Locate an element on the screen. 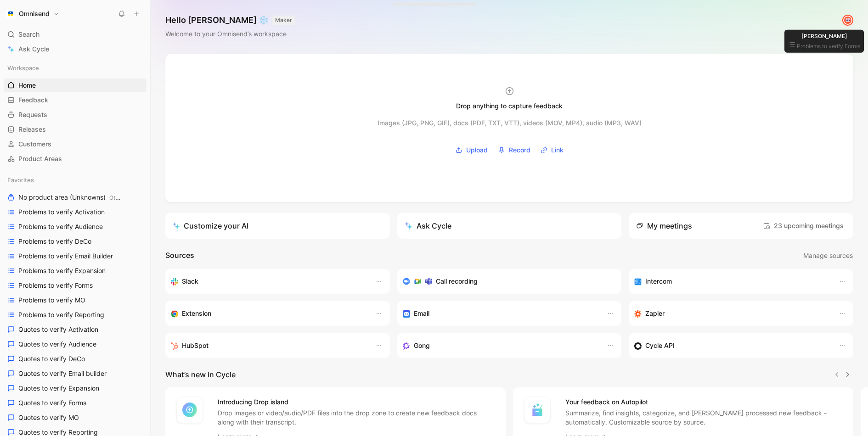  a: Quotes to verify Activation is located at coordinates (75, 329).